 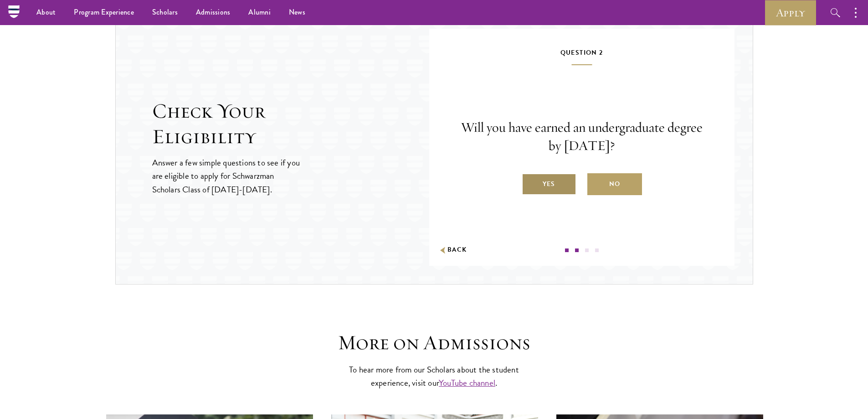 I want to click on h5: Question 2, so click(x=582, y=56).